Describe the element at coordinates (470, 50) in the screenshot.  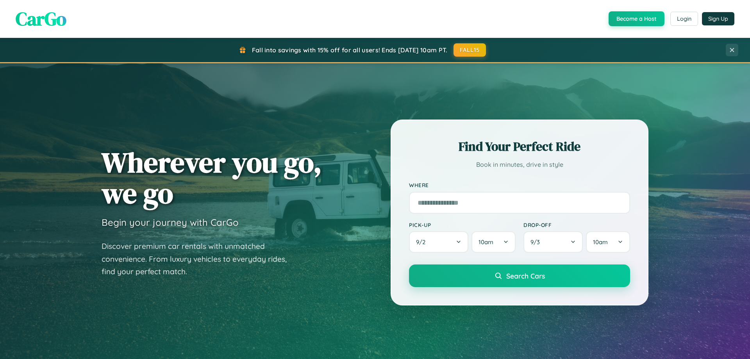
I see `button: FALL15` at that location.